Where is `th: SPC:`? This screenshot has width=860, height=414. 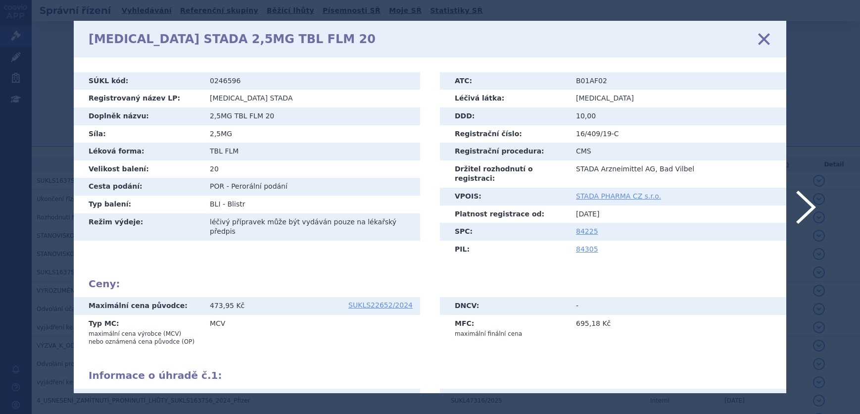
th: SPC: is located at coordinates (504, 232).